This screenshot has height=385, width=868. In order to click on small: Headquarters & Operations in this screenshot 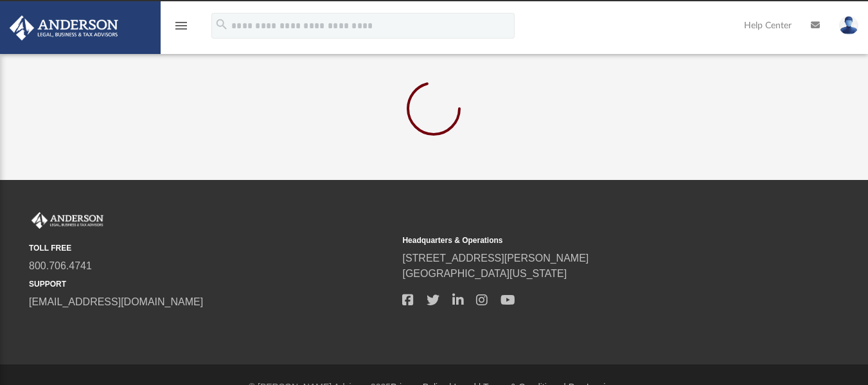, I will do `click(584, 241)`.